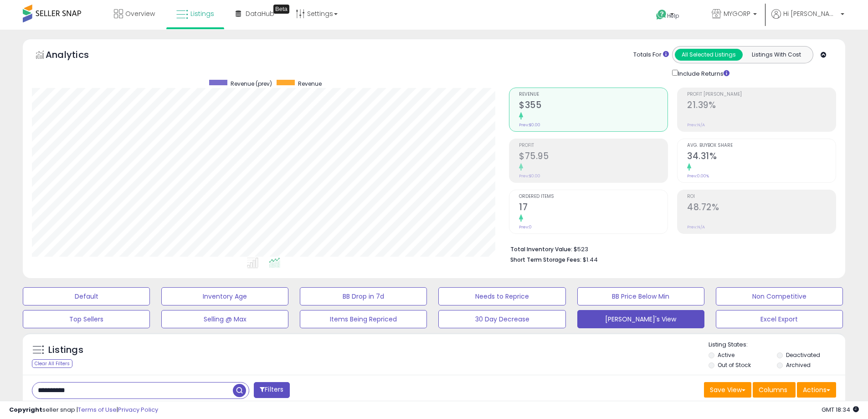  What do you see at coordinates (225, 296) in the screenshot?
I see `button: Inventory Age` at bounding box center [225, 296].